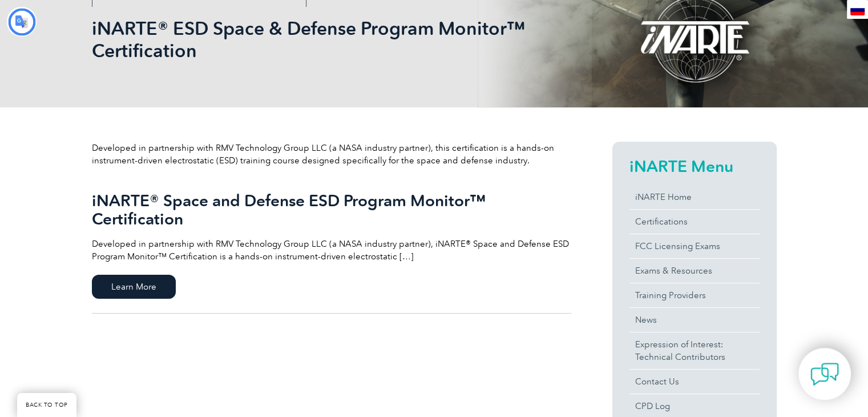 This screenshot has width=868, height=417. I want to click on img: ru, so click(857, 10).